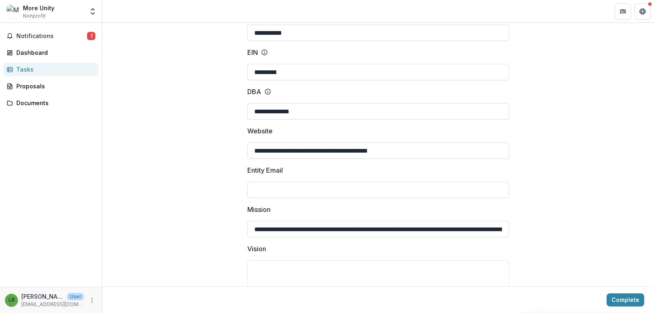  What do you see at coordinates (51, 36) in the screenshot?
I see `button: Notifications1` at bounding box center [51, 36].